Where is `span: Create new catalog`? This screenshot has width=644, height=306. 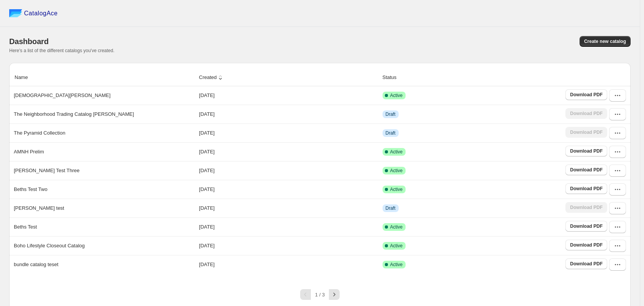 span: Create new catalog is located at coordinates (605, 42).